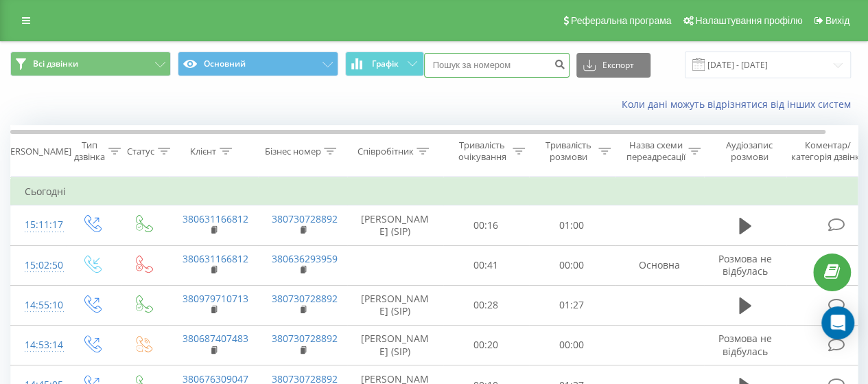 The image size is (868, 384). Describe the element at coordinates (385, 64) in the screenshot. I see `button: Графік` at that location.